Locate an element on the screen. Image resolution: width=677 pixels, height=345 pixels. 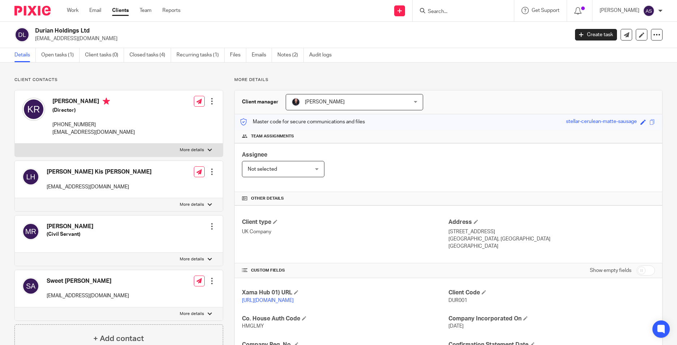
a: Create task is located at coordinates (596, 35).